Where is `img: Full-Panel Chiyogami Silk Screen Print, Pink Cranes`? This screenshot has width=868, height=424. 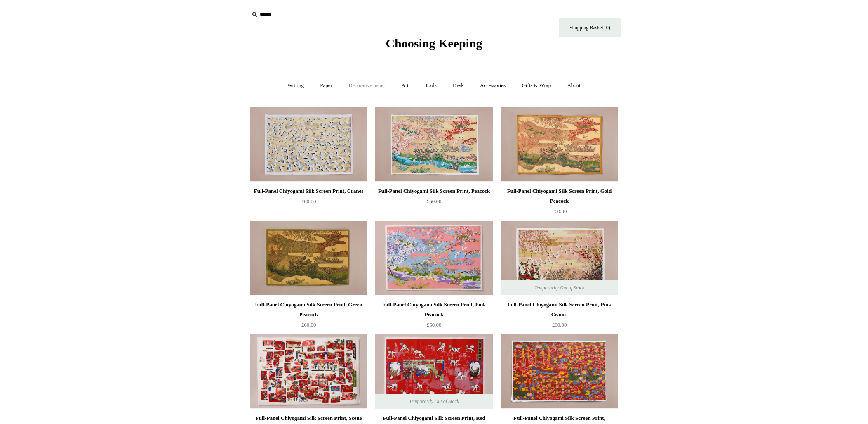
img: Full-Panel Chiyogami Silk Screen Print, Pink Cranes is located at coordinates (559, 258).